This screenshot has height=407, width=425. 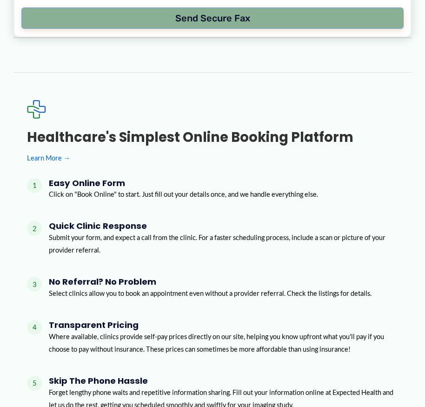 What do you see at coordinates (210, 293) in the screenshot?
I see `p: Select clinics allow you to book an appointment even without a provider referral. Check the listi...` at bounding box center [210, 293].